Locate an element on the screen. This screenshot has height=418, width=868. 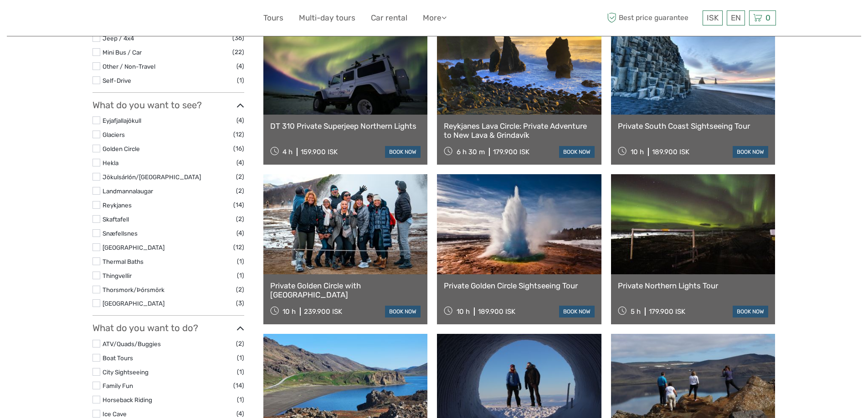
a: Reykjanes is located at coordinates (117, 205).